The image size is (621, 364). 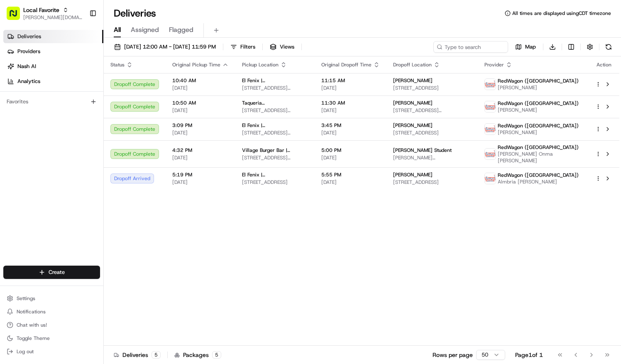 I want to click on a: Analytics, so click(x=53, y=81).